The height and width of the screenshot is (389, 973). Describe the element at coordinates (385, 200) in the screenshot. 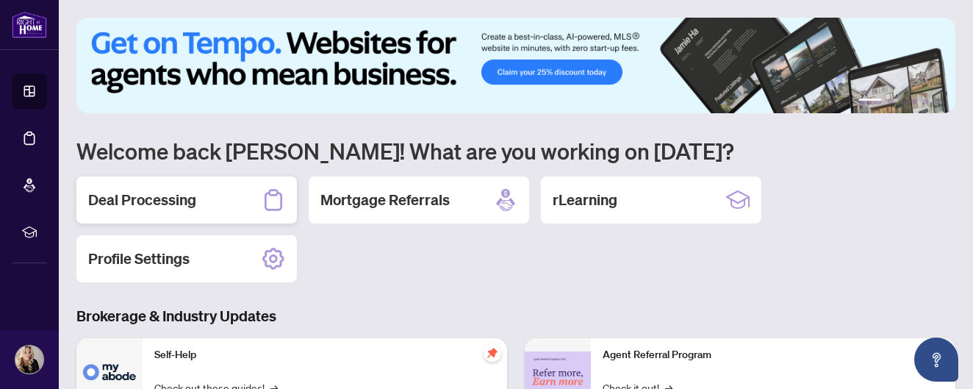

I see `h2: Mortgage Referrals` at that location.